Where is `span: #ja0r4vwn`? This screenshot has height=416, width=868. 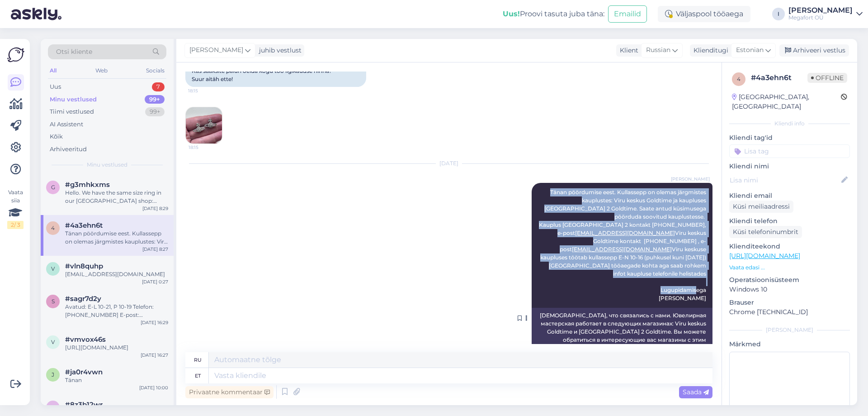 span: #ja0r4vwn is located at coordinates (83, 372).